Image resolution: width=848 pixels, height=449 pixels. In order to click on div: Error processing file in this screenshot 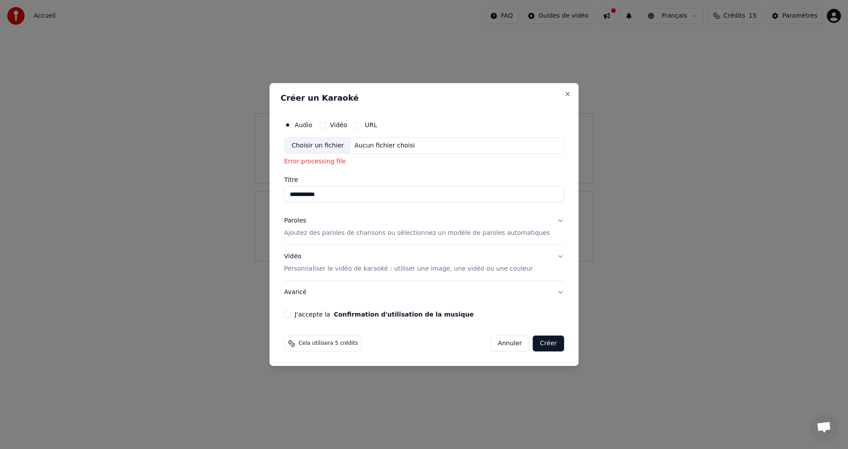, I will do `click(424, 162)`.